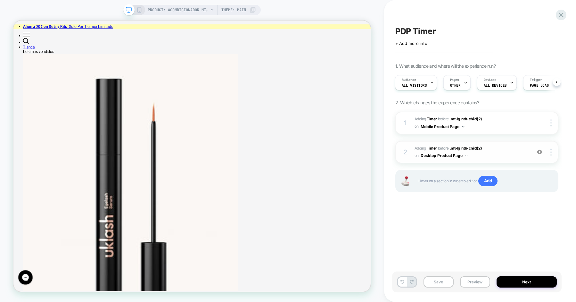  I want to click on span: ALL DEVICES, so click(495, 85).